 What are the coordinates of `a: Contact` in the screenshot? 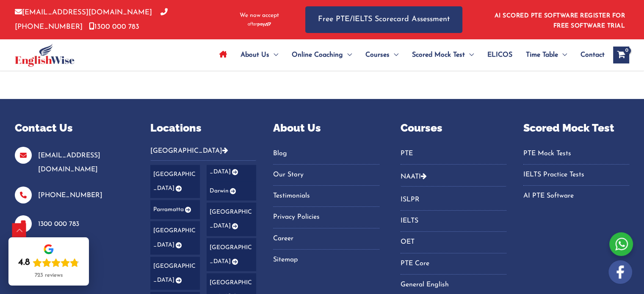 It's located at (589, 55).